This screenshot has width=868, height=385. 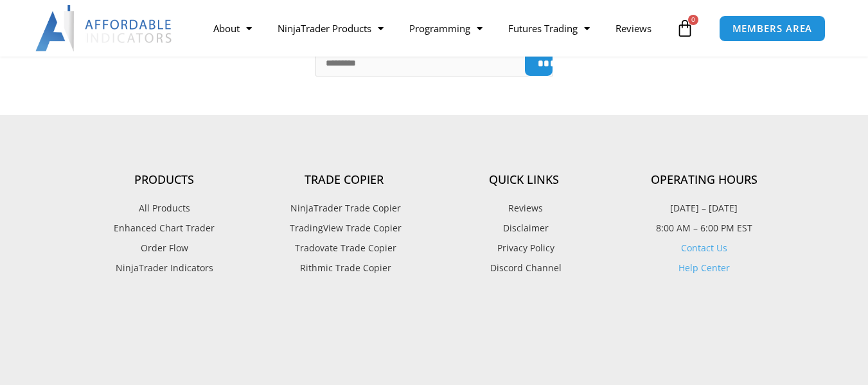 I want to click on a: Tradovate Trade Copier, so click(x=345, y=248).